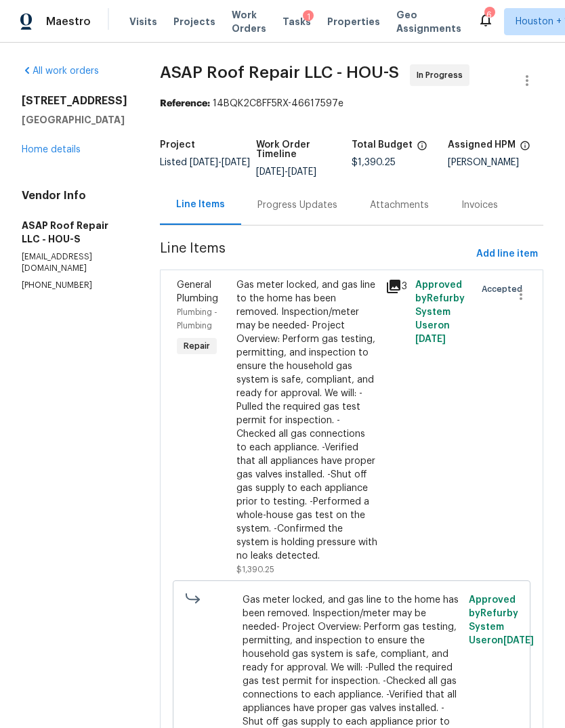 This screenshot has width=565, height=728. Describe the element at coordinates (399, 205) in the screenshot. I see `div: Attachments` at that location.